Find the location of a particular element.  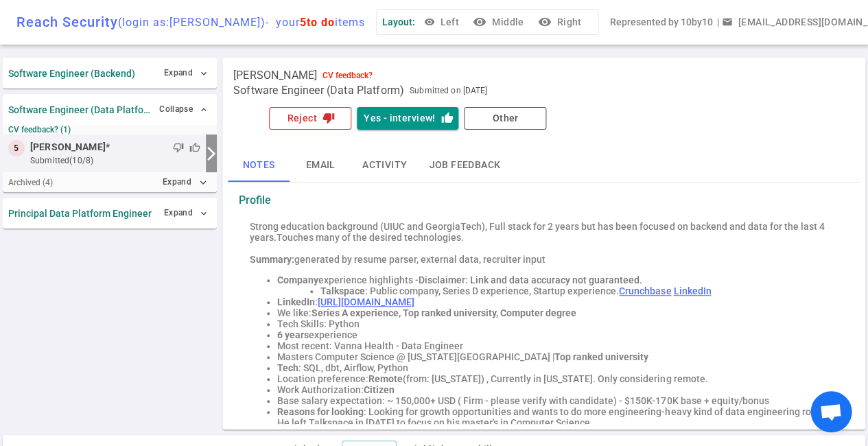

small: submitted (10/8) is located at coordinates (115, 161).